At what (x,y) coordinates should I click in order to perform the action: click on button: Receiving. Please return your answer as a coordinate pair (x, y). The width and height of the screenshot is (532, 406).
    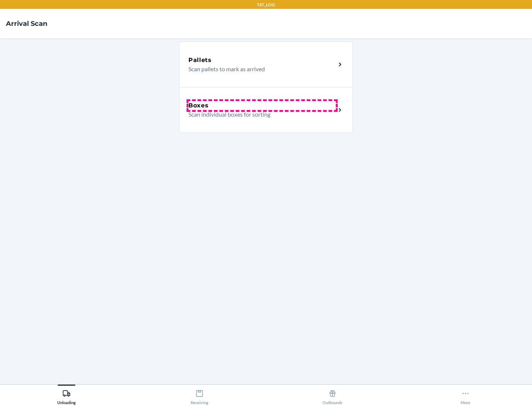
    Looking at the image, I should click on (200, 394).